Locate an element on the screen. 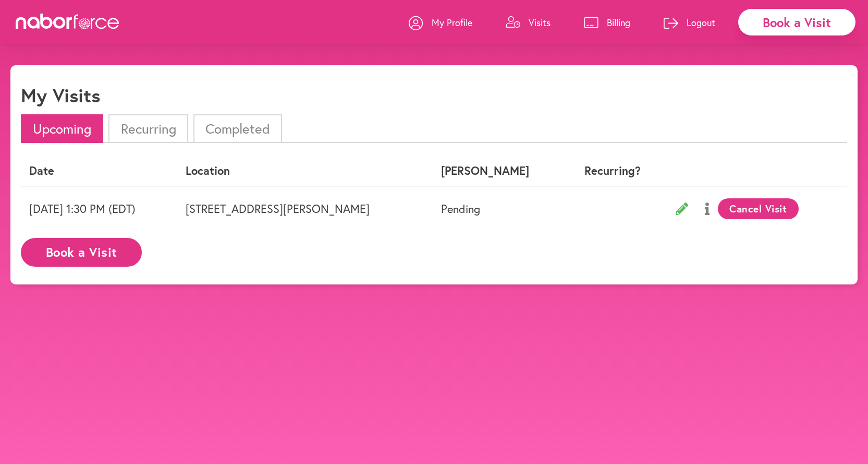 The image size is (868, 464). th: Date is located at coordinates (99, 170).